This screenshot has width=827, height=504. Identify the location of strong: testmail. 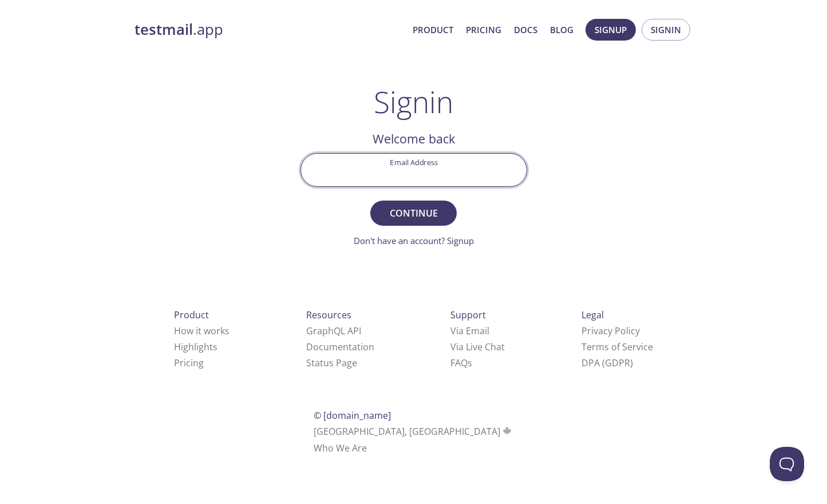
(164, 29).